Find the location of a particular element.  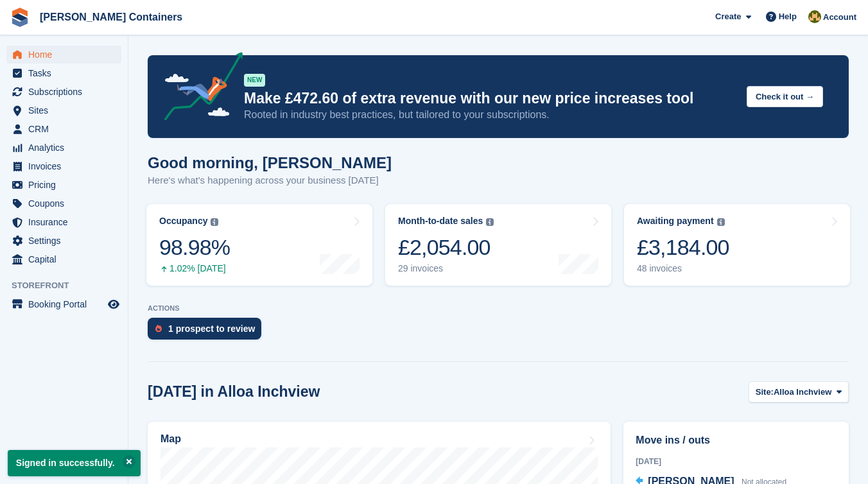

span: Analytics is located at coordinates (67, 148).